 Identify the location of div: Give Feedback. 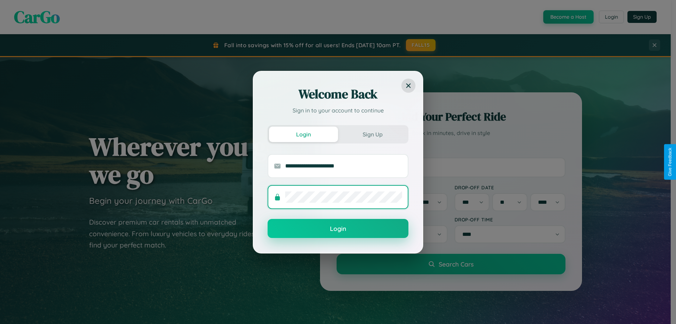
(670, 162).